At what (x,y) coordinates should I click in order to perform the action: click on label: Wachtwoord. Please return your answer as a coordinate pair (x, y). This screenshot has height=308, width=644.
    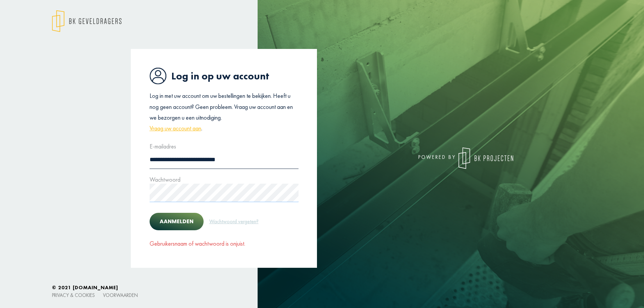
    Looking at the image, I should click on (165, 179).